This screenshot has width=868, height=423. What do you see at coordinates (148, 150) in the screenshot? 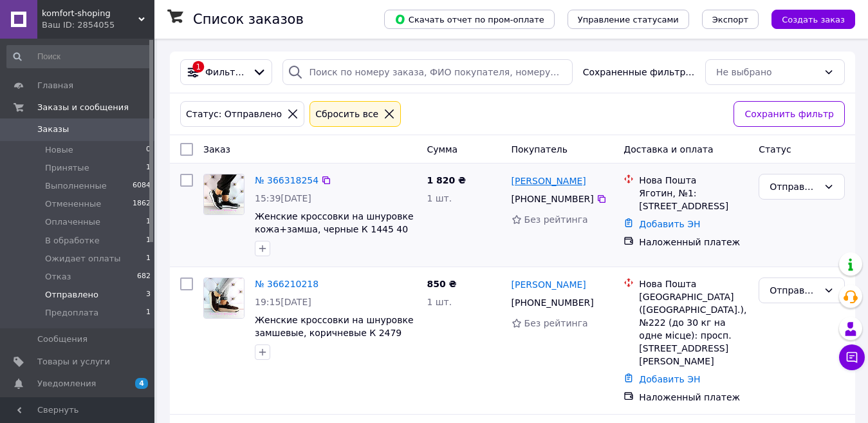
I see `span: 0` at bounding box center [148, 150].